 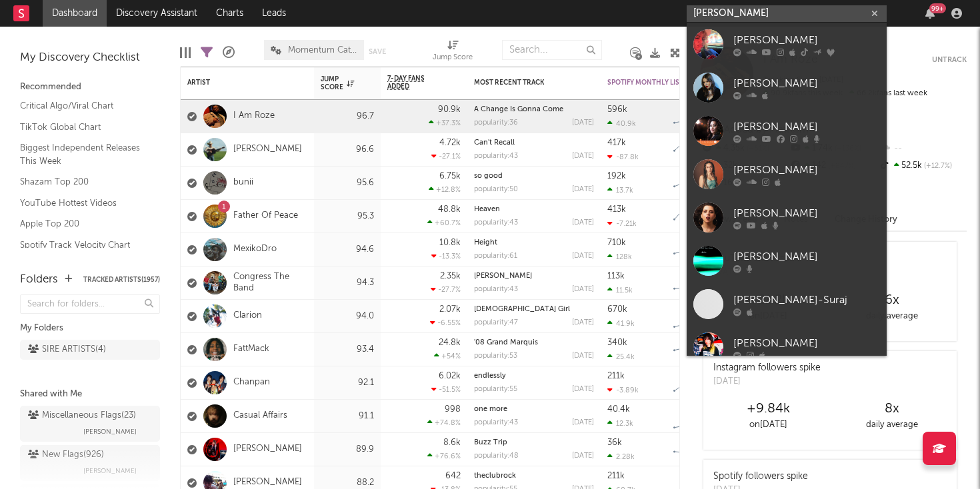 I want to click on div: 92.1, so click(x=348, y=383).